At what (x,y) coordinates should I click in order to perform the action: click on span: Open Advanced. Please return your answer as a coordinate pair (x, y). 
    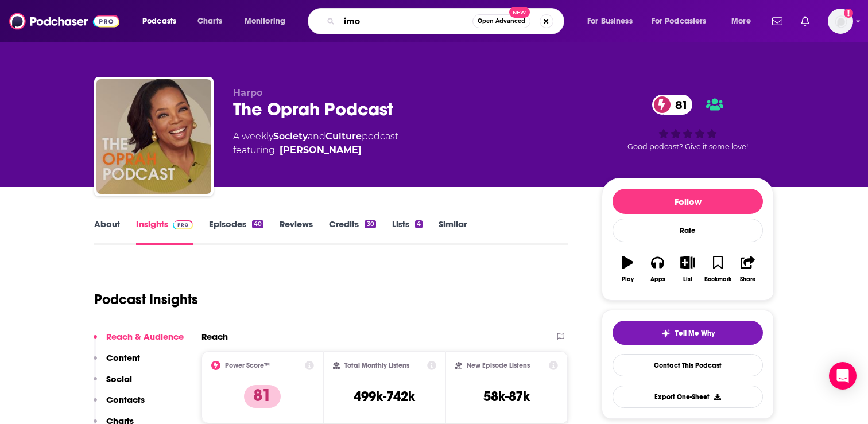
    Looking at the image, I should click on (501, 21).